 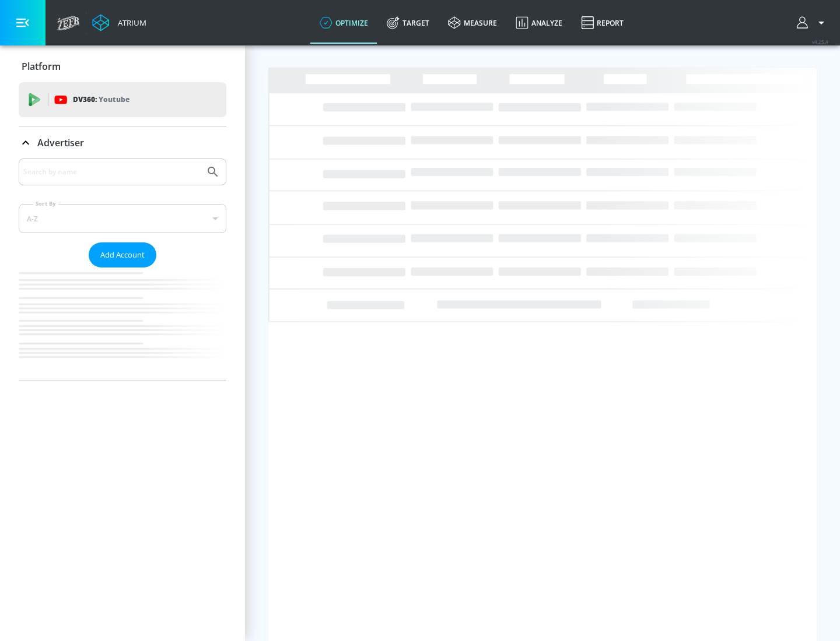 What do you see at coordinates (123, 219) in the screenshot?
I see `div: A-Z` at bounding box center [123, 219].